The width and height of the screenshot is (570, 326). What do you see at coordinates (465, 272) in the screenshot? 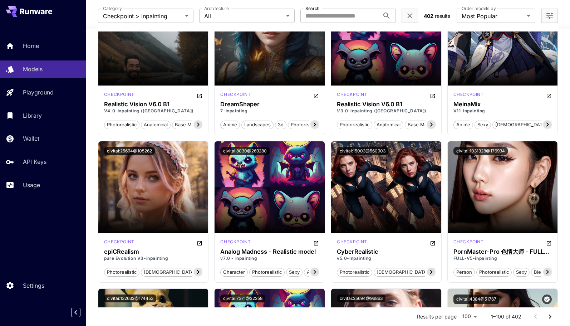
I see `button: person` at bounding box center [465, 272].